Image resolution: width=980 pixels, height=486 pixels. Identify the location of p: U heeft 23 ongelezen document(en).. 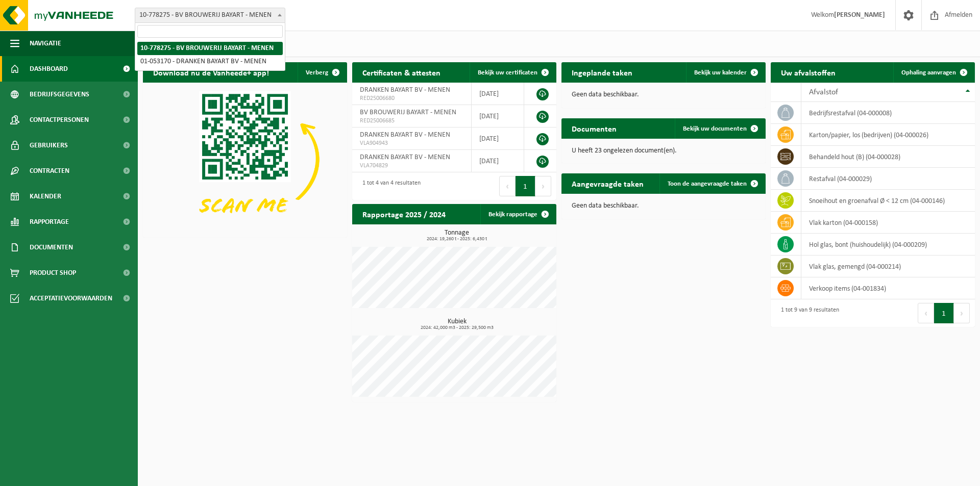
(664, 151).